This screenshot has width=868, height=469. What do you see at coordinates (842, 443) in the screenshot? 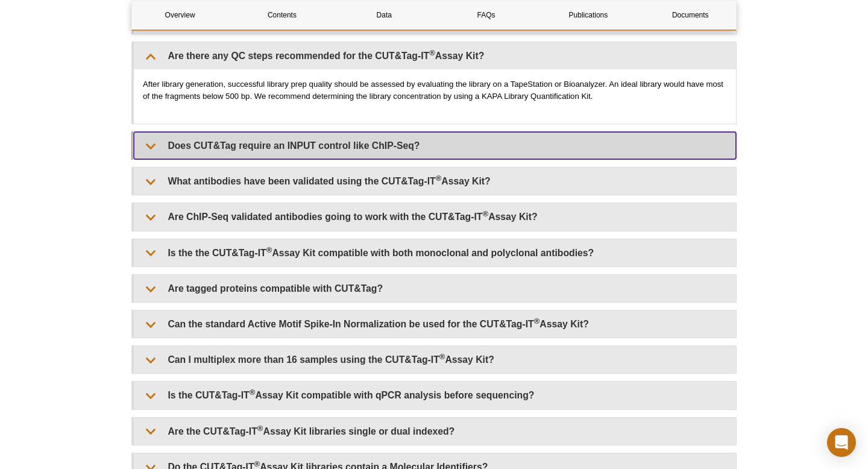
I see `div: Open Intercom Messenger` at bounding box center [842, 443].